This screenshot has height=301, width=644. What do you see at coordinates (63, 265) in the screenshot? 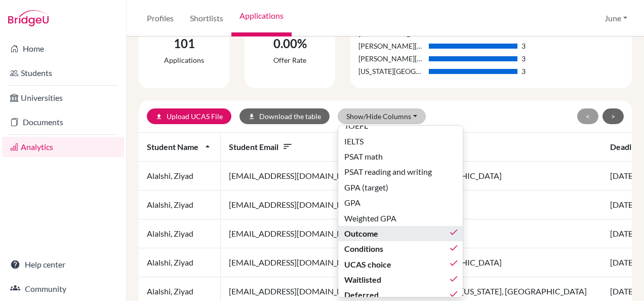
I see `a: Help center` at bounding box center [63, 265].